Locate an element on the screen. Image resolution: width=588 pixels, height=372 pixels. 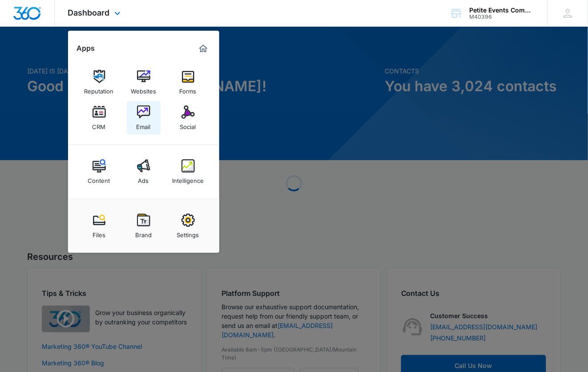
div: Websites is located at coordinates (143, 89).